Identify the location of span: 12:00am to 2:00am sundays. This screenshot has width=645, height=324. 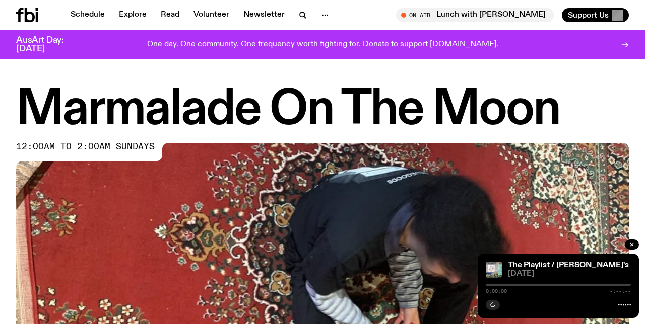
(85, 147).